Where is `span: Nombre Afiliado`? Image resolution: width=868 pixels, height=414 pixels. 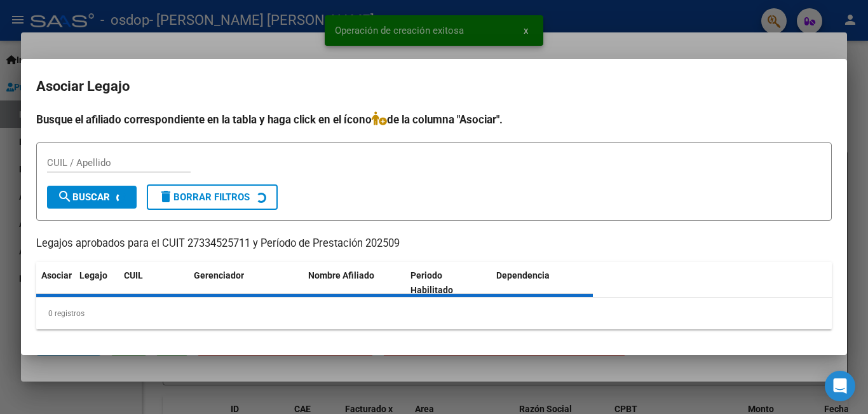 span: Nombre Afiliado is located at coordinates (341, 275).